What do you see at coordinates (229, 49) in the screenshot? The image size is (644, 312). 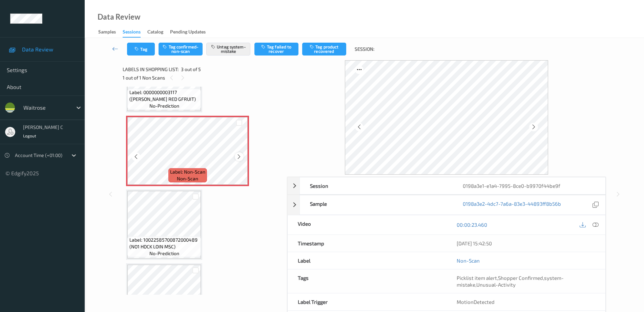 I see `button: Untag system-mistake` at bounding box center [229, 49].